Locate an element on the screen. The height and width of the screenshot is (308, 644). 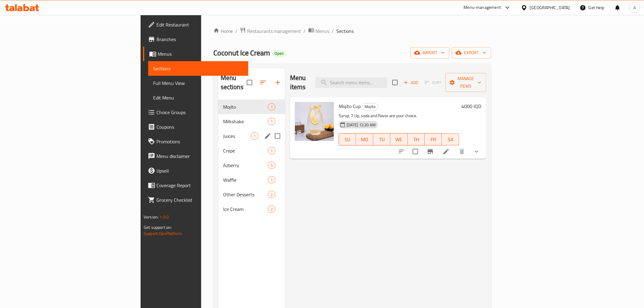
span: Grocery Checklist is located at coordinates (200, 200).